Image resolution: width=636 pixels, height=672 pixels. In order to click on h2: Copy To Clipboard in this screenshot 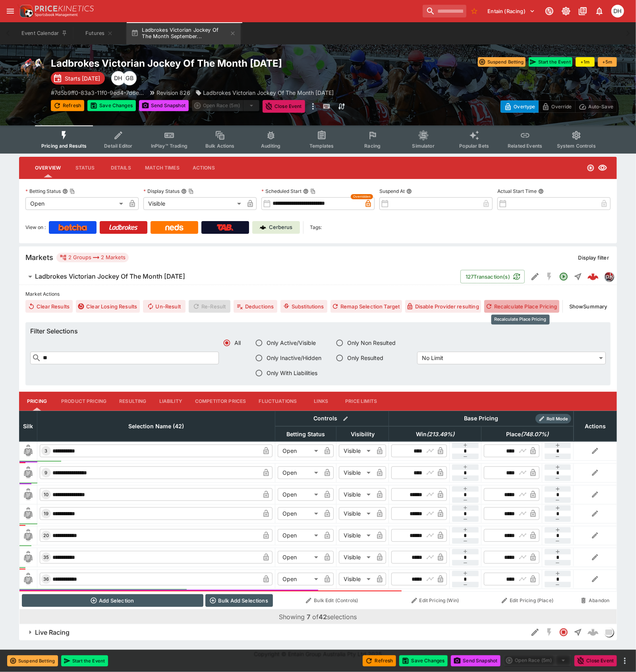, I will do `click(192, 63)`.